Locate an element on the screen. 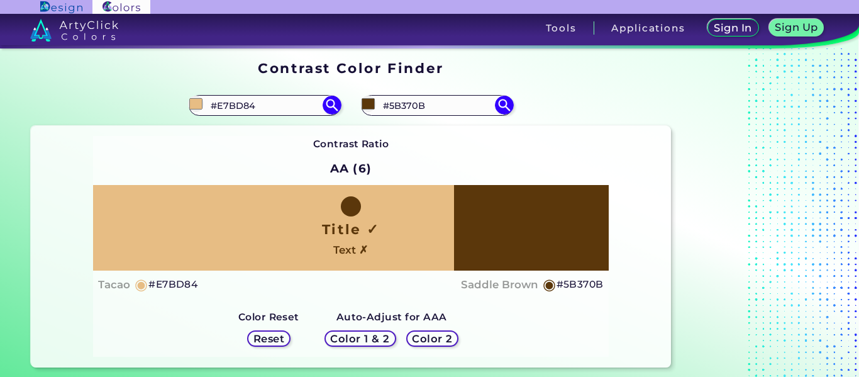  h4: Tacao is located at coordinates (114, 284).